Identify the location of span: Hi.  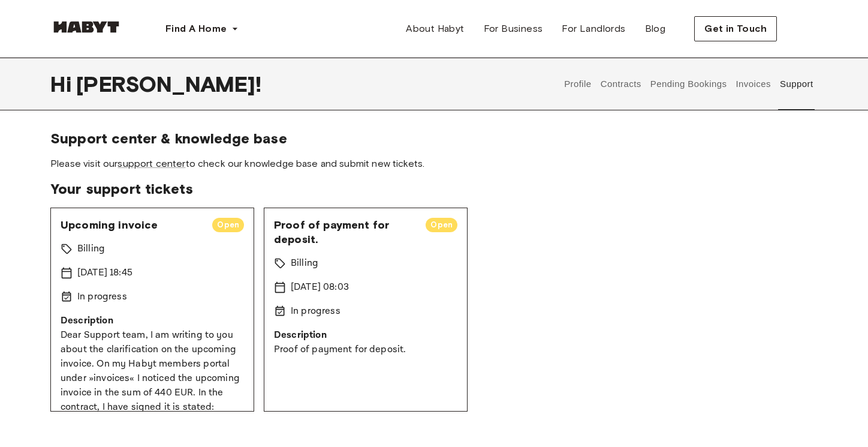
(63, 84).